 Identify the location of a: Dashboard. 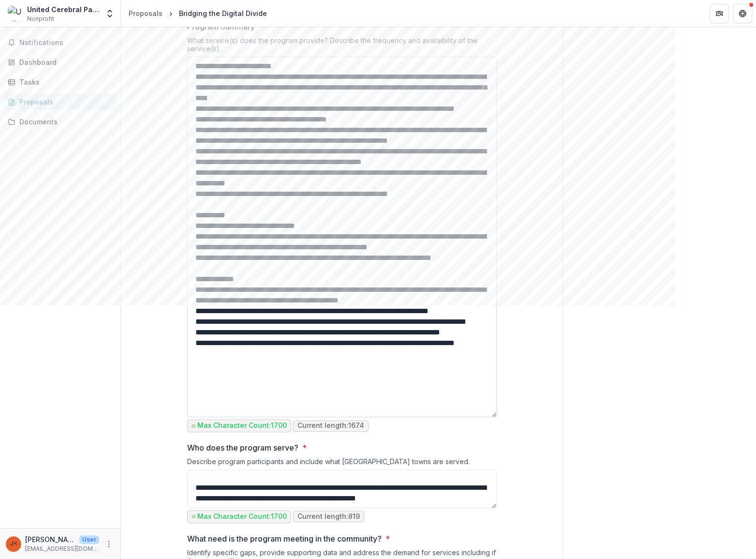
(60, 62).